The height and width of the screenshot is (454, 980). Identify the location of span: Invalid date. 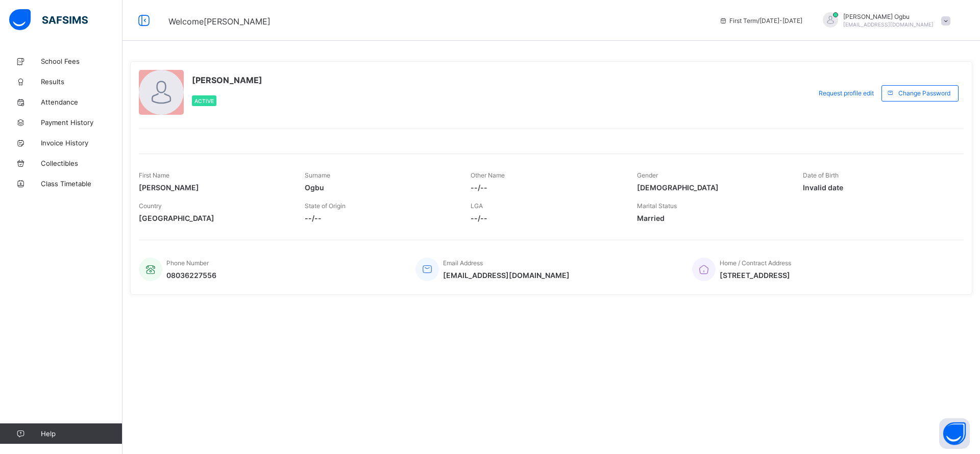
(878, 187).